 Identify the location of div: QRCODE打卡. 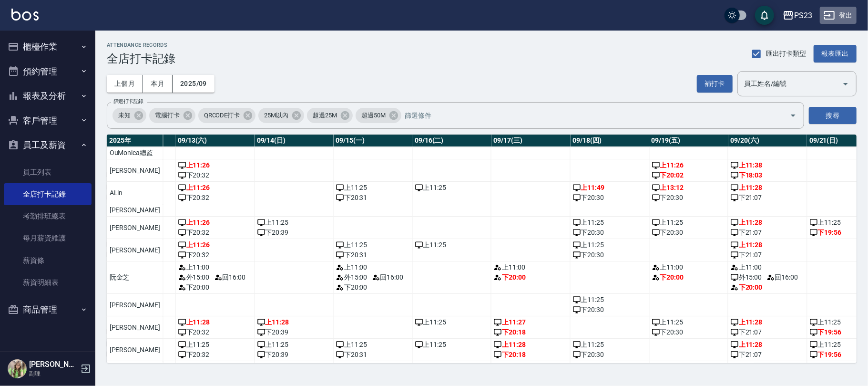
(227, 116).